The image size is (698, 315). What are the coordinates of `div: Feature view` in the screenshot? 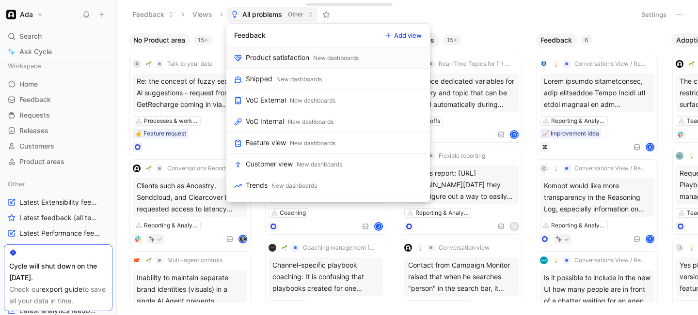 It's located at (265, 143).